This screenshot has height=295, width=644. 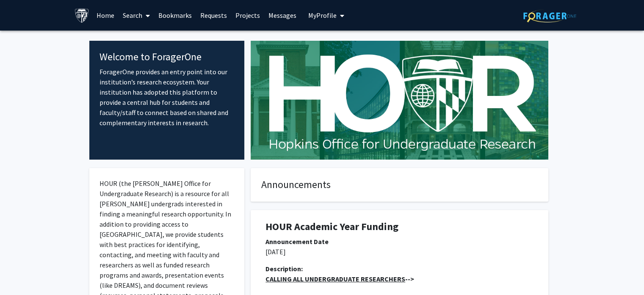 I want to click on h4: Welcome to ForagerOne, so click(x=167, y=57).